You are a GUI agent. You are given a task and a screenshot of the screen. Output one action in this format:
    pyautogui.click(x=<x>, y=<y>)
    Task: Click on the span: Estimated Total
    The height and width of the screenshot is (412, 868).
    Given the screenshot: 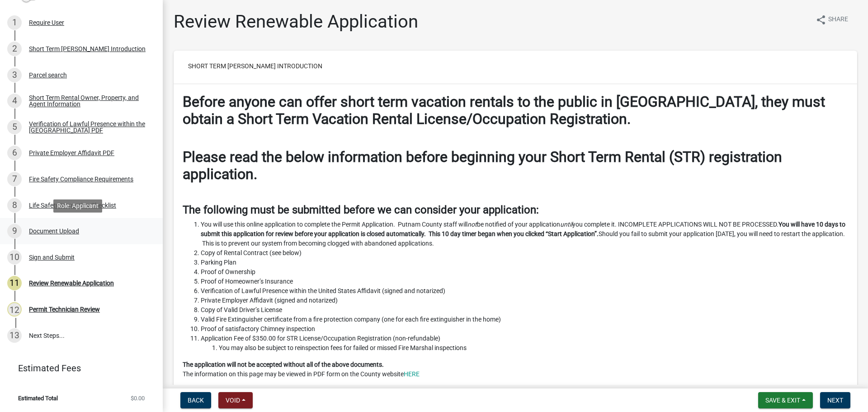 What is the action you would take?
    pyautogui.click(x=38, y=398)
    